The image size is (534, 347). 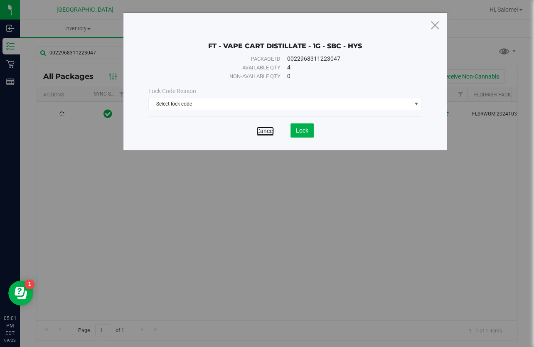 What do you see at coordinates (285, 40) in the screenshot?
I see `div: FT - VAPE CART DISTILLATE - 1G - SBC - HYS` at bounding box center [285, 40].